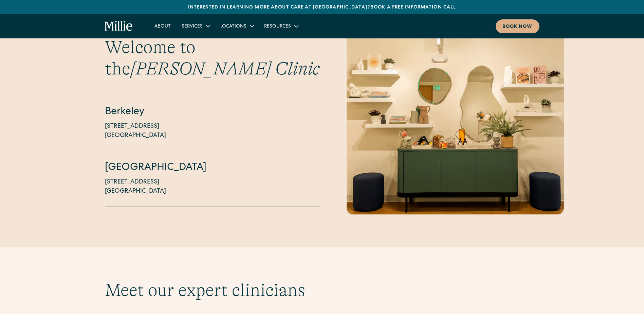 This screenshot has width=644, height=314. What do you see at coordinates (212, 58) in the screenshot?
I see `h3: Welcome to the` at bounding box center [212, 58].